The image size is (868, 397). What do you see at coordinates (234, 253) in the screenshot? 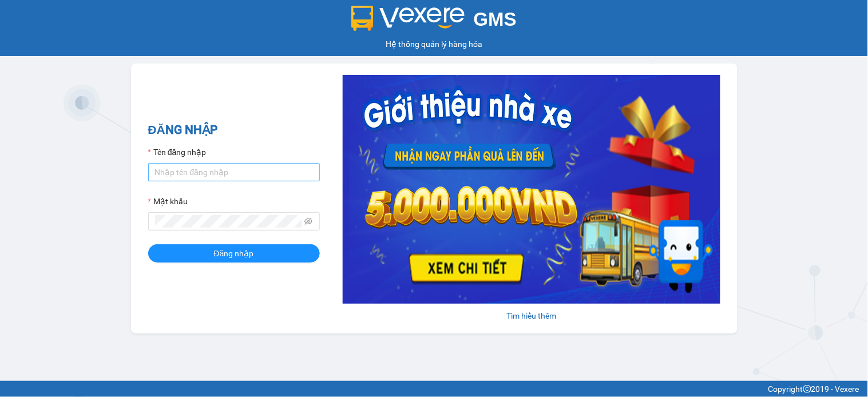
I see `span: Đăng nhập` at bounding box center [234, 253].